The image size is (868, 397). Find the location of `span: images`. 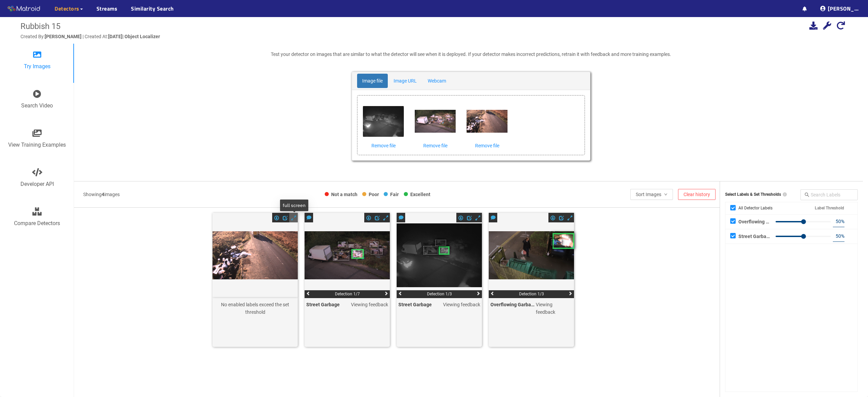

span: images is located at coordinates (112, 194).